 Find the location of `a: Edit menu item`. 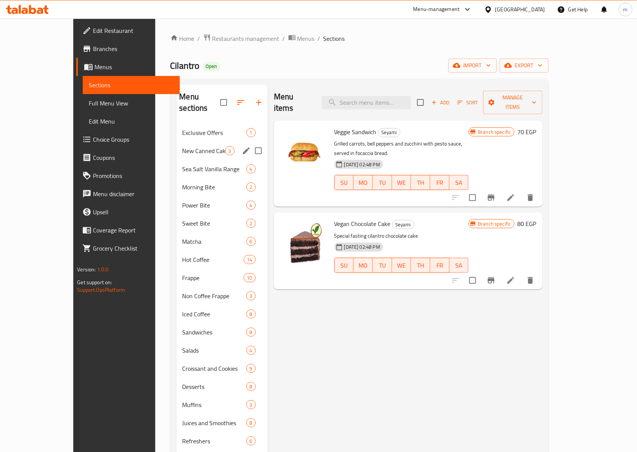

a: Edit menu item is located at coordinates (511, 280).